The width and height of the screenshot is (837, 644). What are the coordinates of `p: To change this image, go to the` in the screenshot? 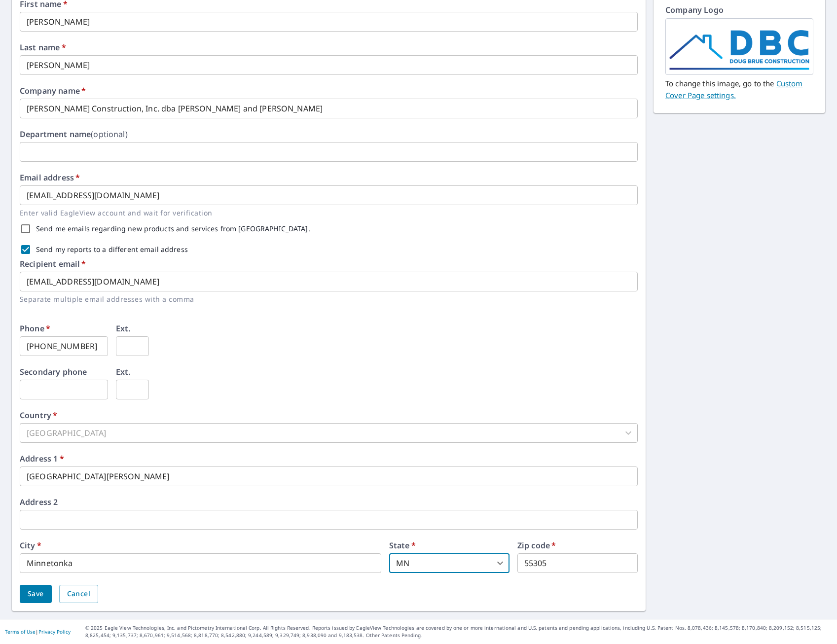 It's located at (740, 88).